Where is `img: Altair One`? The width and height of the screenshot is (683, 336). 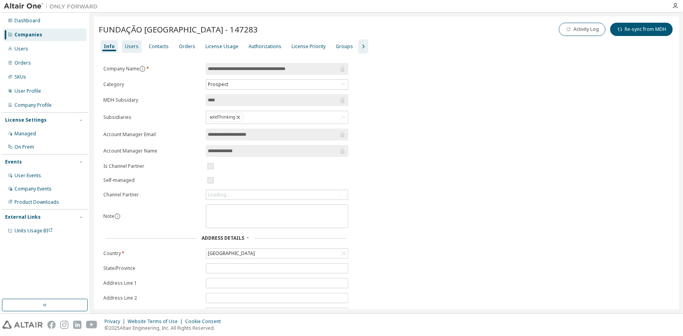 img: Altair One is located at coordinates (53, 6).